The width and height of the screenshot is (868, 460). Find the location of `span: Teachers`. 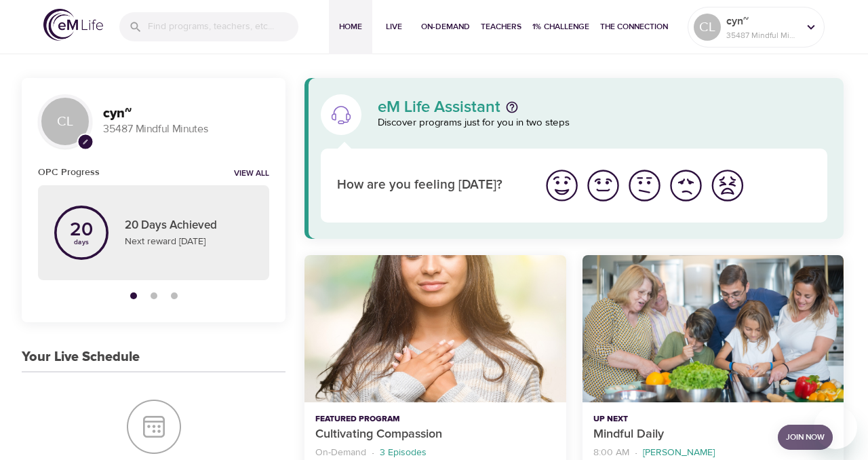

span: Teachers is located at coordinates (501, 26).